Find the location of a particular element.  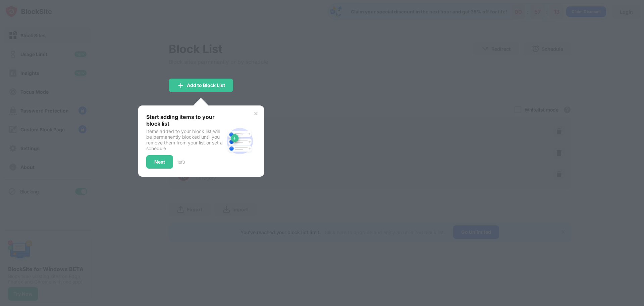

div: Add to Block List is located at coordinates (206, 85).